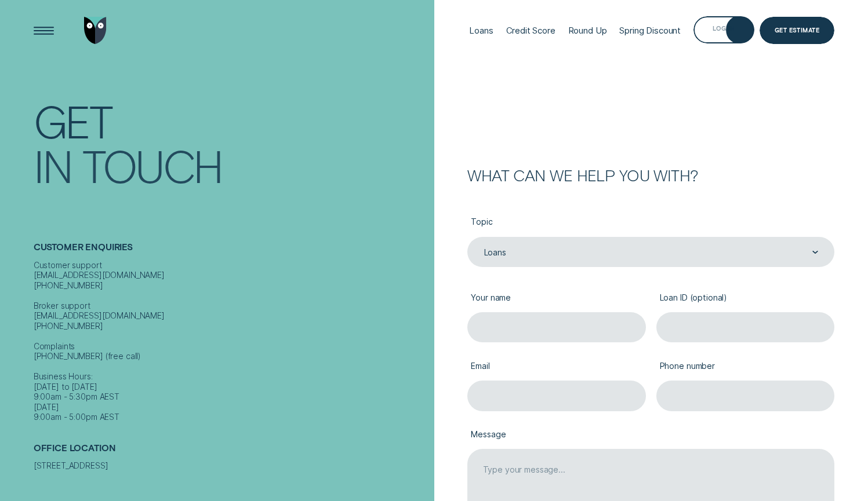 The image size is (868, 501). Describe the element at coordinates (231, 451) in the screenshot. I see `h2: Office Location` at that location.